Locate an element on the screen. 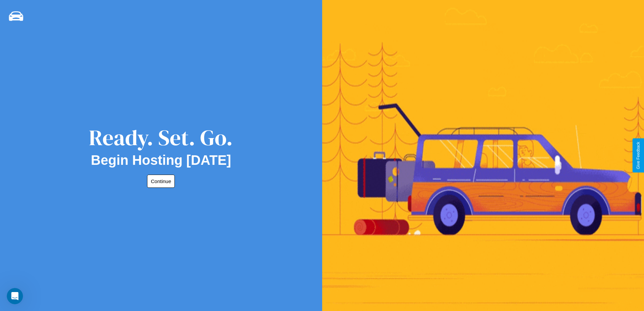  button: Continue is located at coordinates (161, 181).